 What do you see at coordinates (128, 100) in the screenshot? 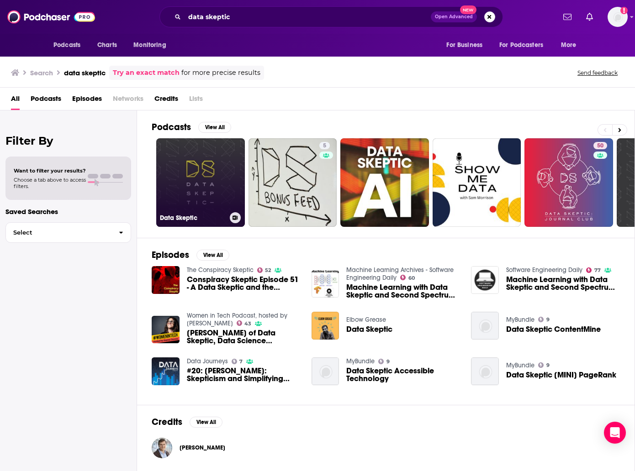
I see `span: Networks` at bounding box center [128, 100].